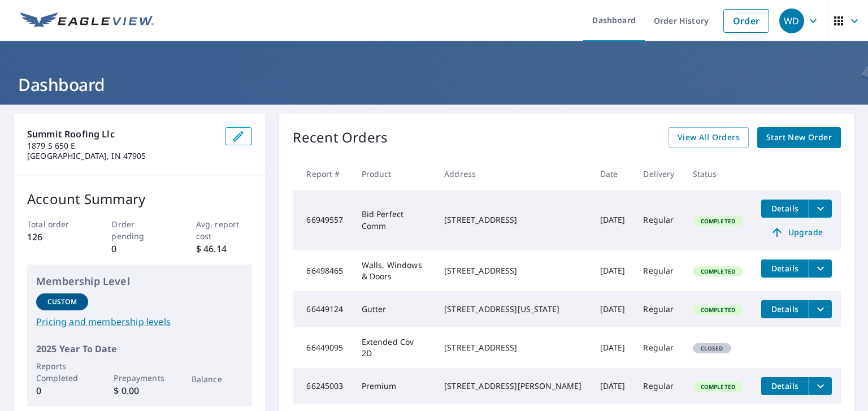  Describe the element at coordinates (140, 390) in the screenshot. I see `p: $ 0.00` at that location.